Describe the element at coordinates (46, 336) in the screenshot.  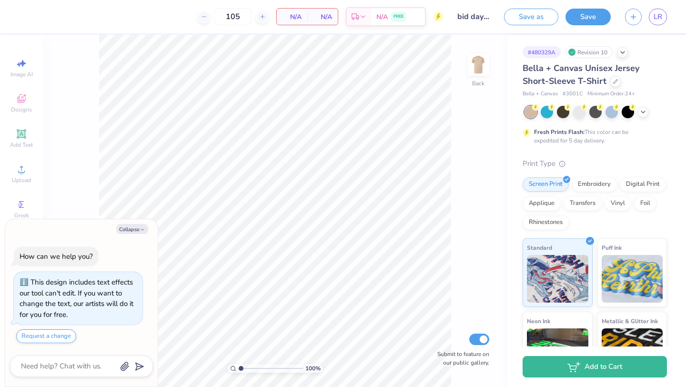
I see `button: Request a change` at that location.